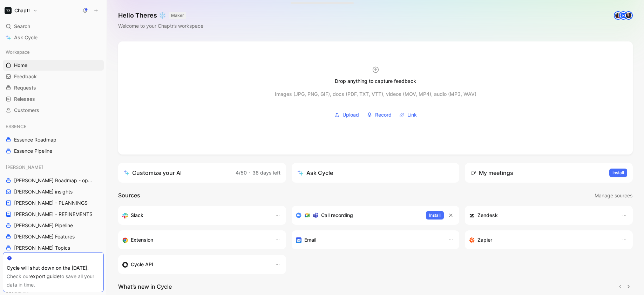  What do you see at coordinates (613, 196) in the screenshot?
I see `button: Manage sources` at bounding box center [613, 196].